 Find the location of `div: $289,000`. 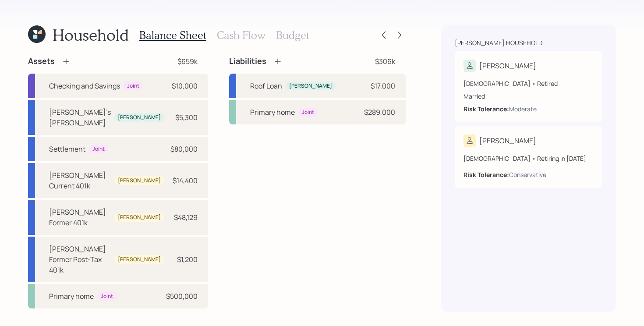

div: $289,000 is located at coordinates (379, 112).